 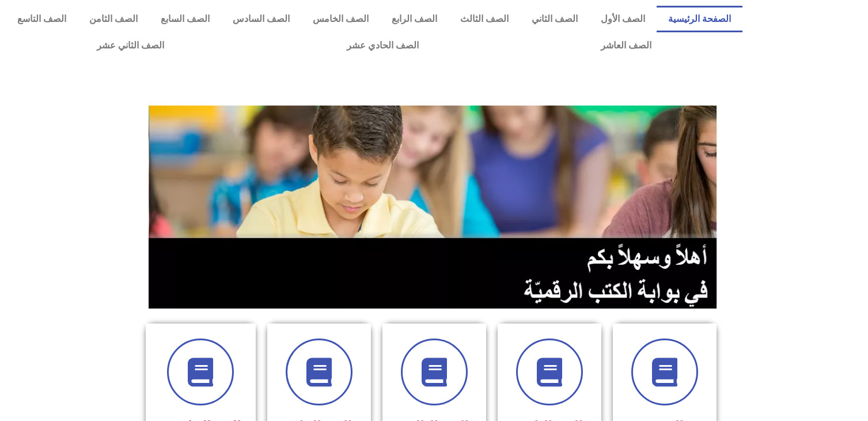 What do you see at coordinates (485, 19) in the screenshot?
I see `a: الصف الثالث` at bounding box center [485, 19].